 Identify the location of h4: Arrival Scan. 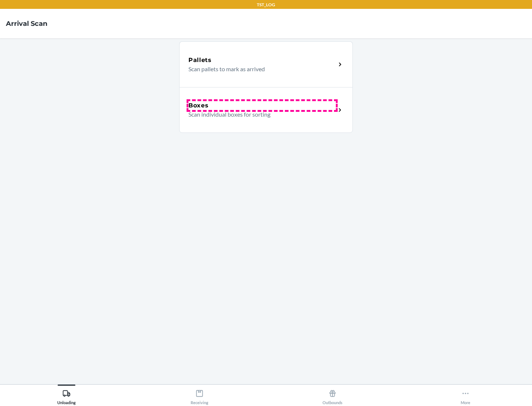
(27, 24).